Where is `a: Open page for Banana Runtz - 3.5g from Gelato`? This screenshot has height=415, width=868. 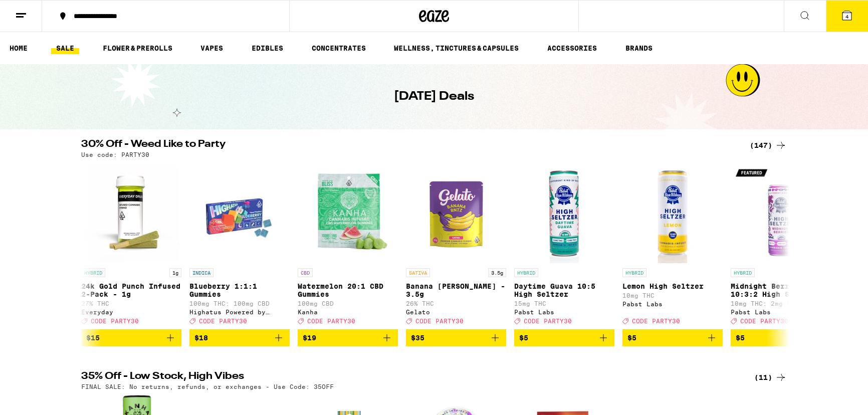 a: Open page for Banana Runtz - 3.5g from Gelato is located at coordinates (456, 246).